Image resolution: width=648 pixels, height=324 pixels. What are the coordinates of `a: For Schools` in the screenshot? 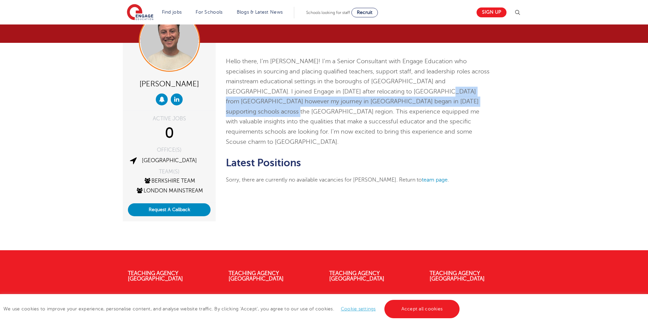 It's located at (209, 12).